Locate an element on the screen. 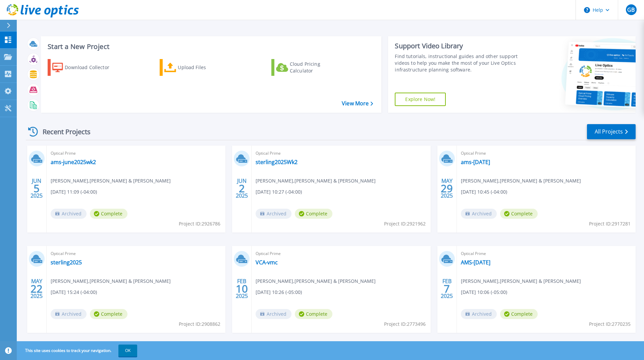 This screenshot has height=360, width=644. a: sterling2025Wk2 is located at coordinates (277, 162).